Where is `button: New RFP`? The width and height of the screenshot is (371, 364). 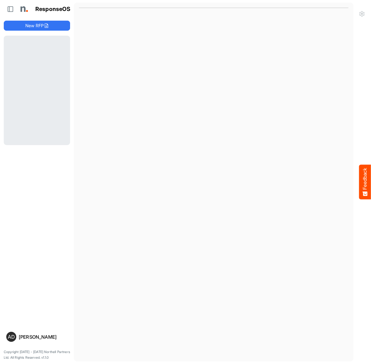
button: New RFP is located at coordinates (37, 26).